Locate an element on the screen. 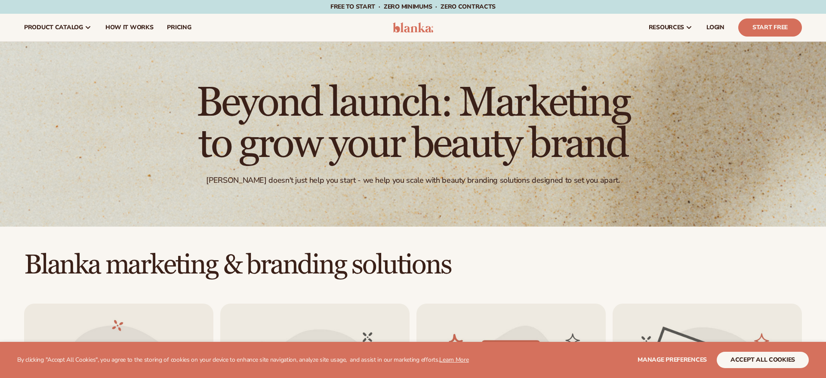 The image size is (826, 378). span: resources is located at coordinates (666, 28).